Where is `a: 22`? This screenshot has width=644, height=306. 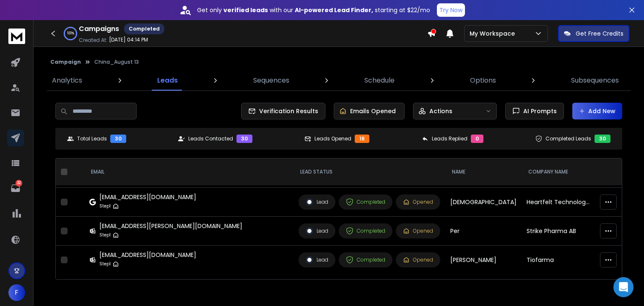 a: 22 is located at coordinates (15, 188).